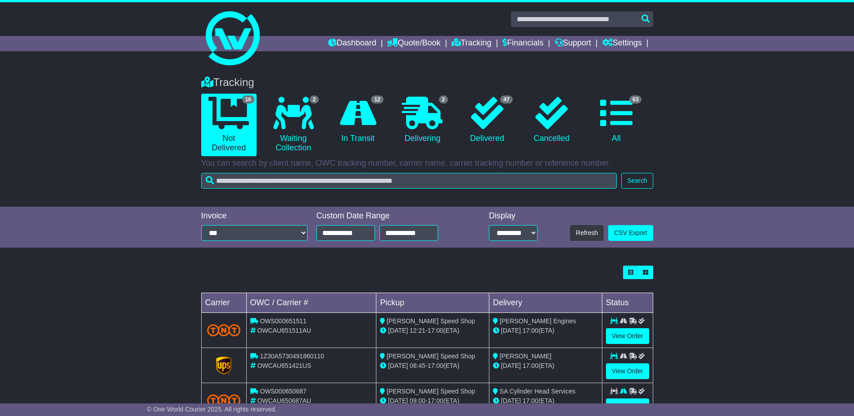  What do you see at coordinates (311, 303) in the screenshot?
I see `td: OWC / Carrier #` at bounding box center [311, 303].